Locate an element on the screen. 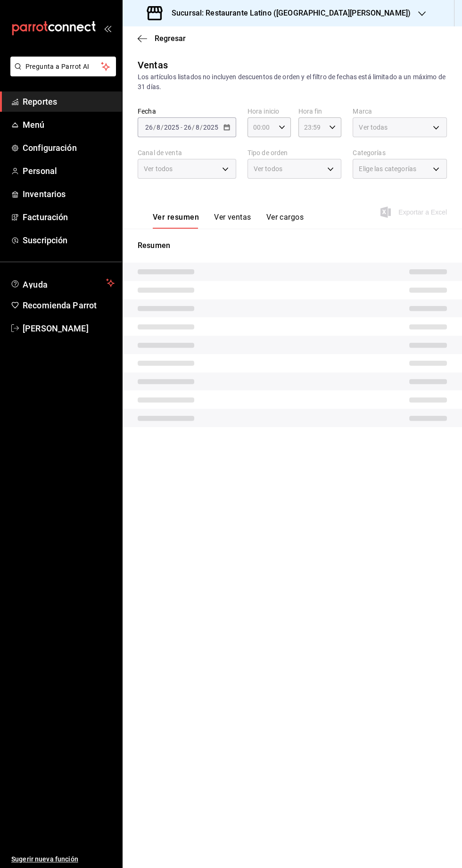 The image size is (462, 868). label: Hora fin is located at coordinates (320, 112).